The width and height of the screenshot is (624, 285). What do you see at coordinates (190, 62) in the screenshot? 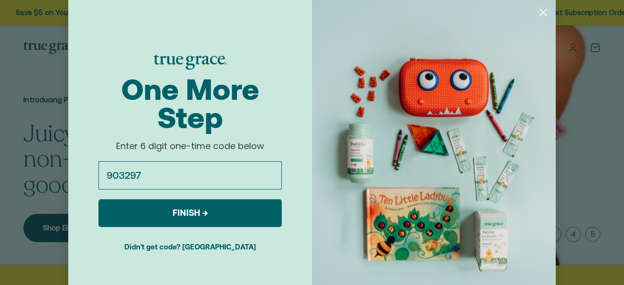
I see `img: 18be5d14-aba7-4724-9449-be68293c42cd.png` at bounding box center [190, 62].